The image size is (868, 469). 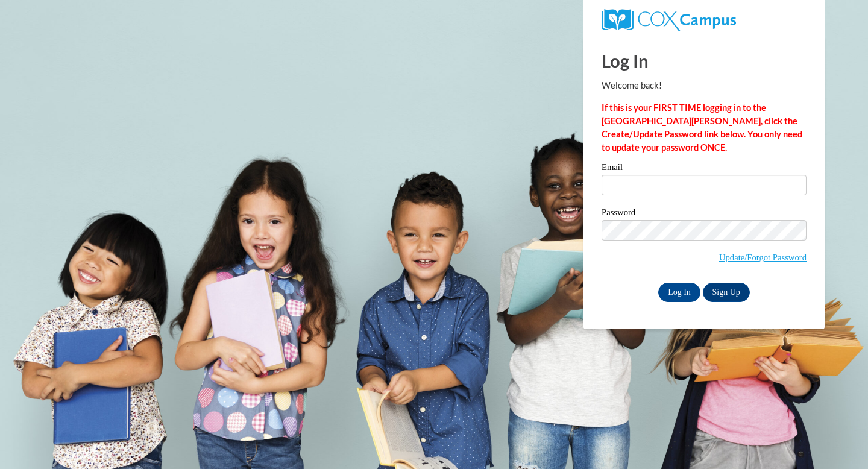 I want to click on a: Sign Up, so click(x=726, y=292).